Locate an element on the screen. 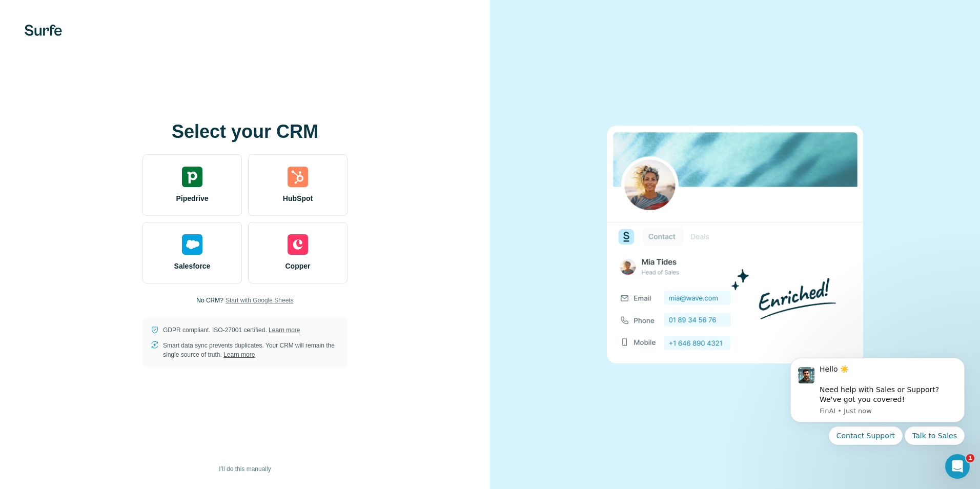  img: salesforce's logo is located at coordinates (192, 244).